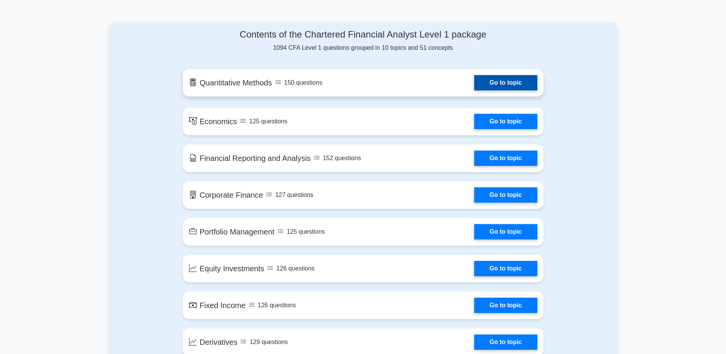  Describe the element at coordinates (363, 41) in the screenshot. I see `div: 1094 CFA Level 1 questions grouped in 10 topics and 51 concepts` at that location.